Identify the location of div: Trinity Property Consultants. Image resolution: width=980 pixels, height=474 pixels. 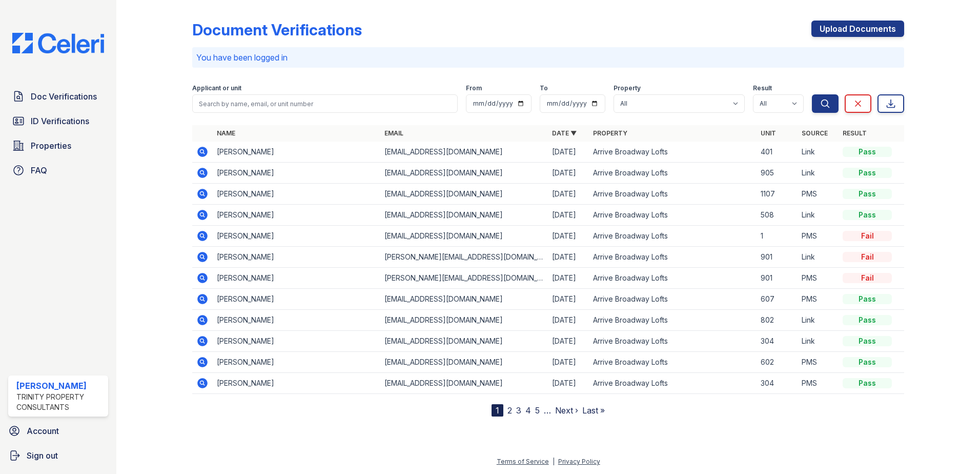
(60, 402).